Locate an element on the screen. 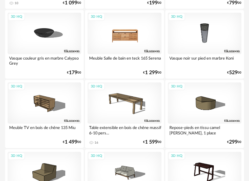 The image size is (249, 181). div: Table extensible en bois de chêne massif 6-10 pers... is located at coordinates (124, 130).